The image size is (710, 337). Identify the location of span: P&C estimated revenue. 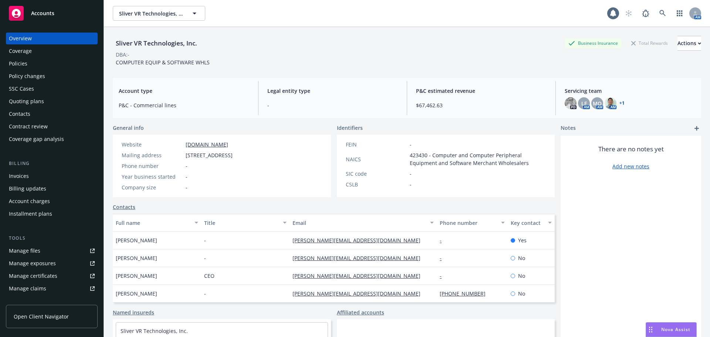
(481, 91).